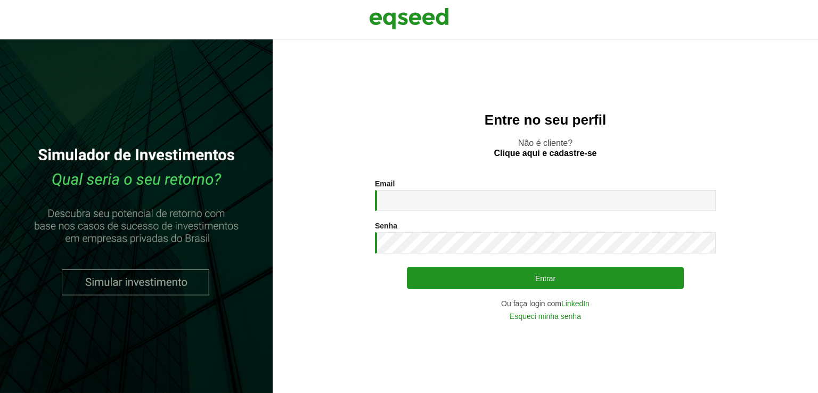 The width and height of the screenshot is (818, 393). What do you see at coordinates (545, 153) in the screenshot?
I see `a: Clique aqui e cadastre-se` at bounding box center [545, 153].